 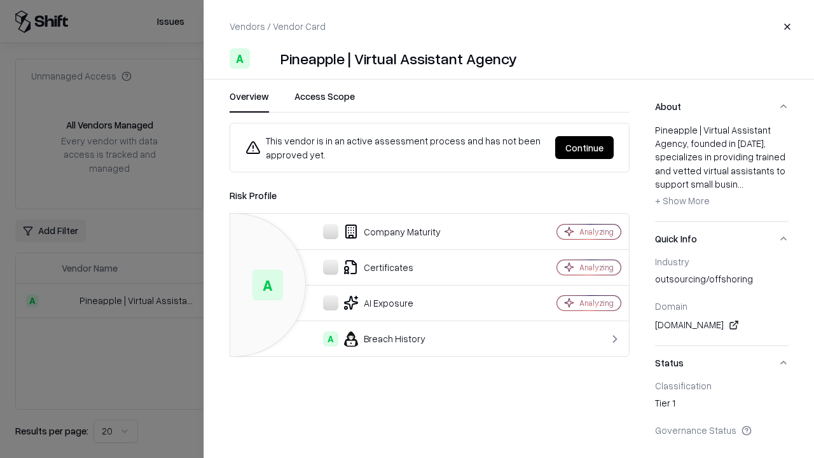 What do you see at coordinates (722, 261) in the screenshot?
I see `div: Industry` at bounding box center [722, 261].